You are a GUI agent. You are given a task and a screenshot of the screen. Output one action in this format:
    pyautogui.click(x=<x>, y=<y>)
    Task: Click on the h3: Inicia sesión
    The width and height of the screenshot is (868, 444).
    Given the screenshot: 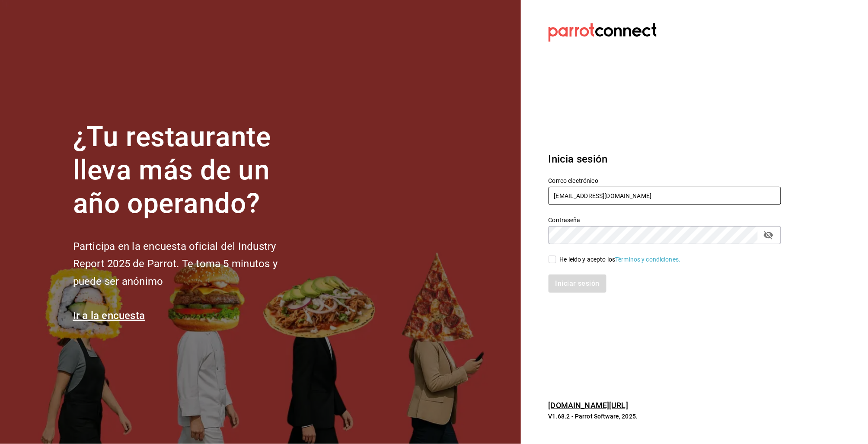 What is the action you would take?
    pyautogui.click(x=664, y=159)
    